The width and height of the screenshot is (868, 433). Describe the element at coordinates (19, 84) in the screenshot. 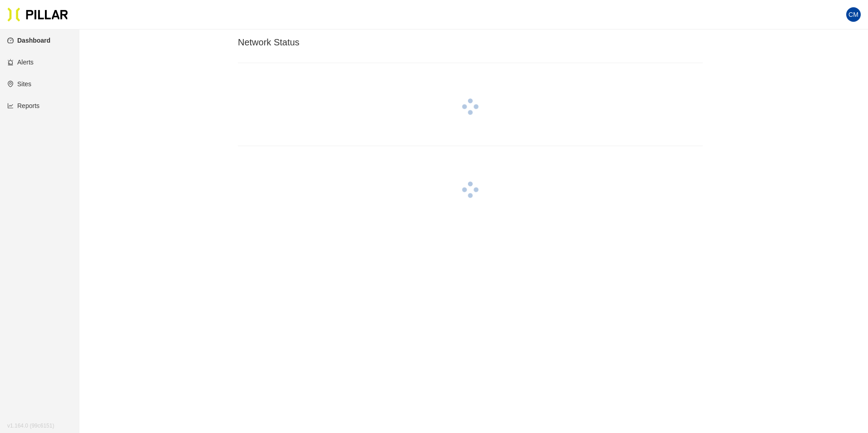

I see `a: environmentSites` at that location.